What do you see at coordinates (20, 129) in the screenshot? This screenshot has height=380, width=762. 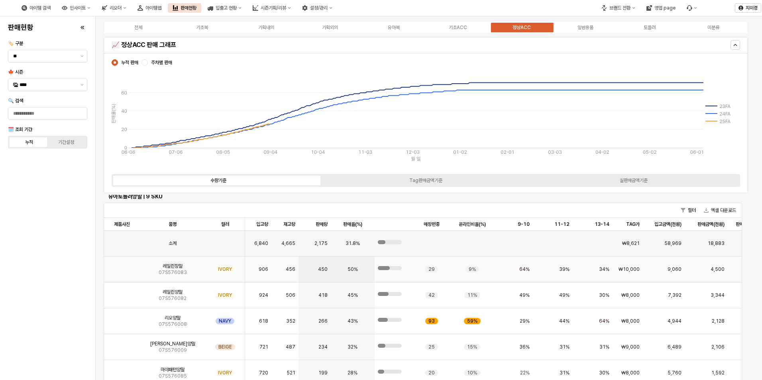 I see `span: 🗓️ 조회 기간` at bounding box center [20, 129].